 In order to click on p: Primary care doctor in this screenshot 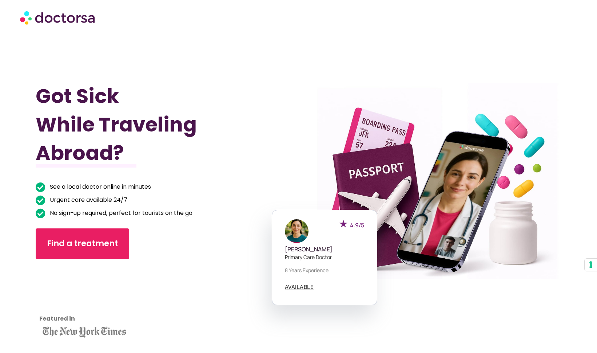, I will do `click(325, 257)`.